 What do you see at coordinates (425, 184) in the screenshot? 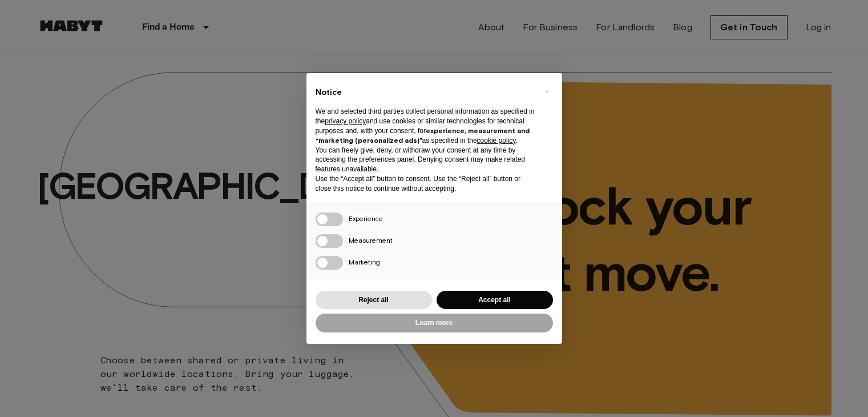
I see `p: Use the “Accept all” button to consent. Use the “Reject all” button or close this notice to conti...` at bounding box center [425, 184].